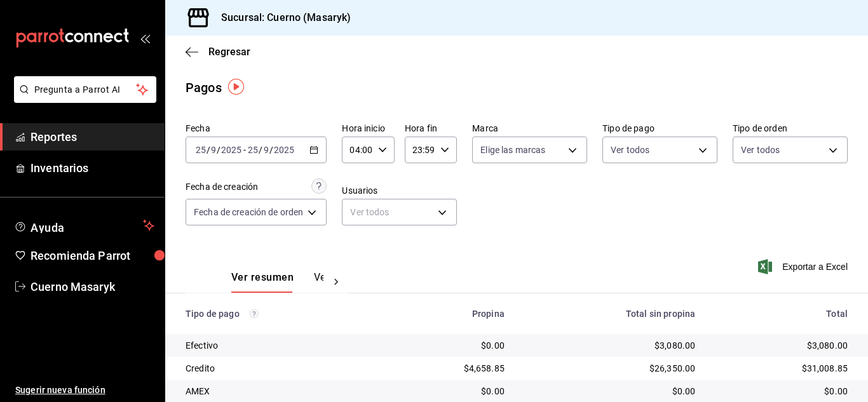  What do you see at coordinates (659, 128) in the screenshot?
I see `label: Tipo de pago` at bounding box center [659, 128].